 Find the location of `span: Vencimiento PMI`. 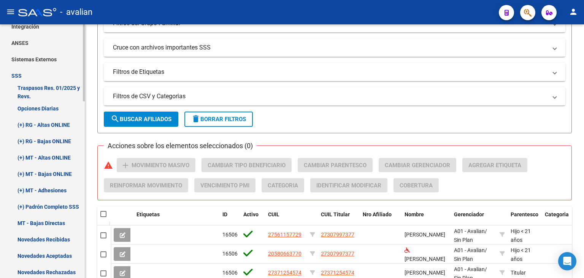

span: Vencimiento PMI is located at coordinates (225, 185).